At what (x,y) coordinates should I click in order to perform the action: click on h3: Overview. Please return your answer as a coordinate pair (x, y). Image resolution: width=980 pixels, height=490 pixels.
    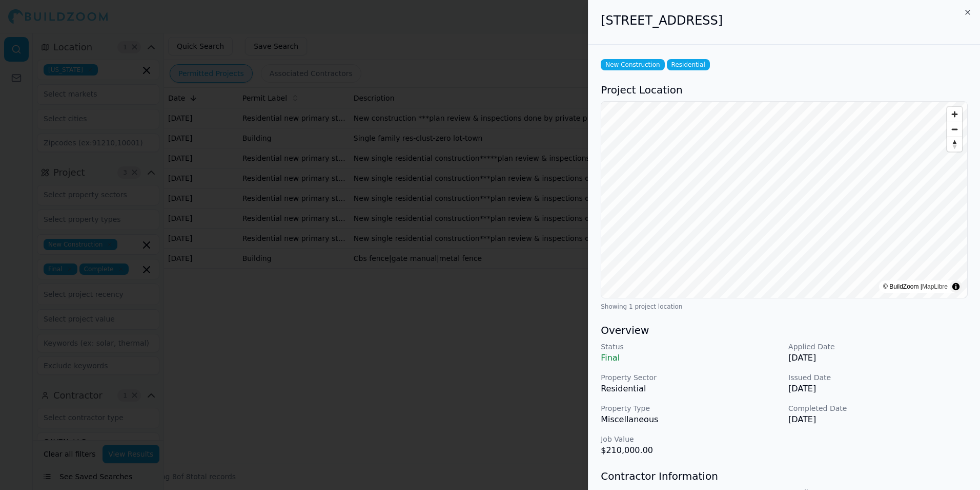
    Looking at the image, I should click on (785, 330).